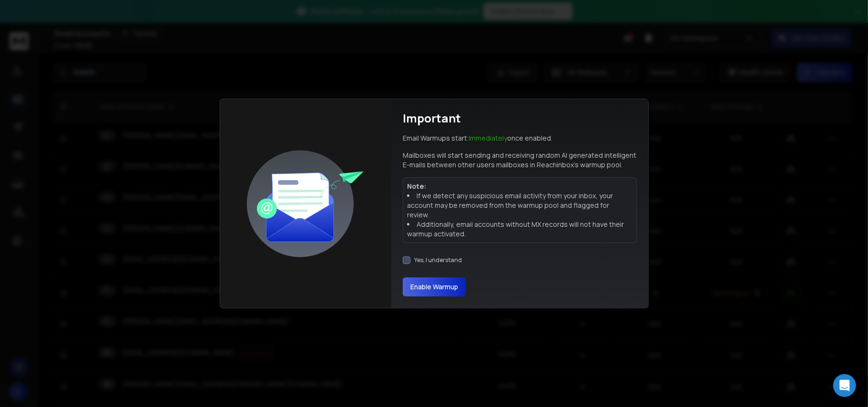 The height and width of the screenshot is (407, 868). Describe the element at coordinates (434, 287) in the screenshot. I see `button: Enable Warmup` at that location.